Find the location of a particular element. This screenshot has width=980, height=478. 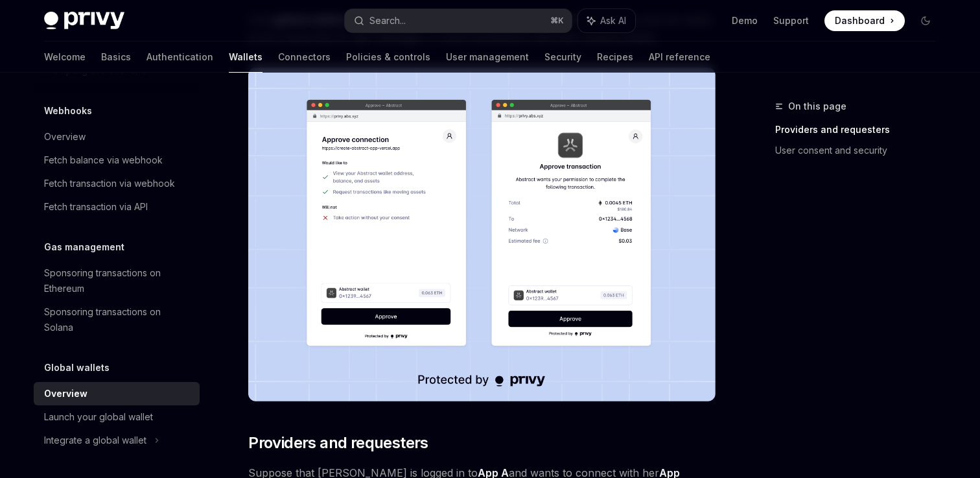

h5: Webhooks is located at coordinates (68, 111).